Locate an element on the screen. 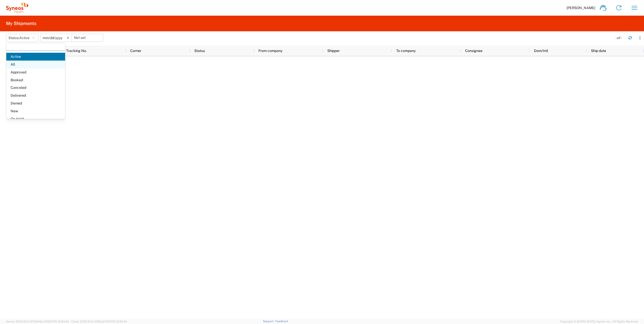 This screenshot has height=324, width=644. span: On Hold is located at coordinates (36, 119).